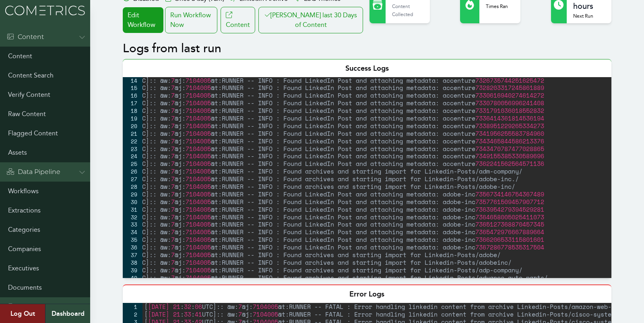  What do you see at coordinates (132, 164) in the screenshot?
I see `div: 25` at bounding box center [132, 164].